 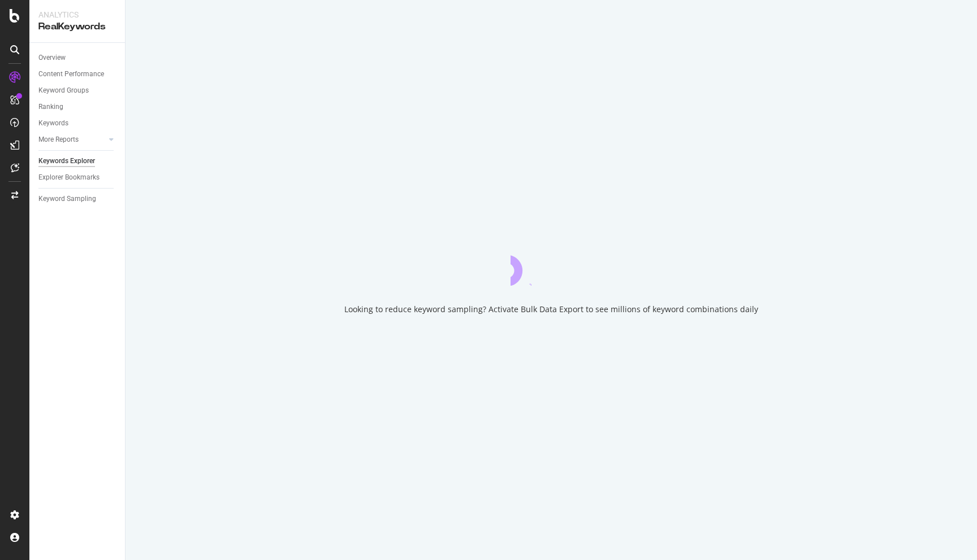 I want to click on div: Content Performance, so click(x=71, y=74).